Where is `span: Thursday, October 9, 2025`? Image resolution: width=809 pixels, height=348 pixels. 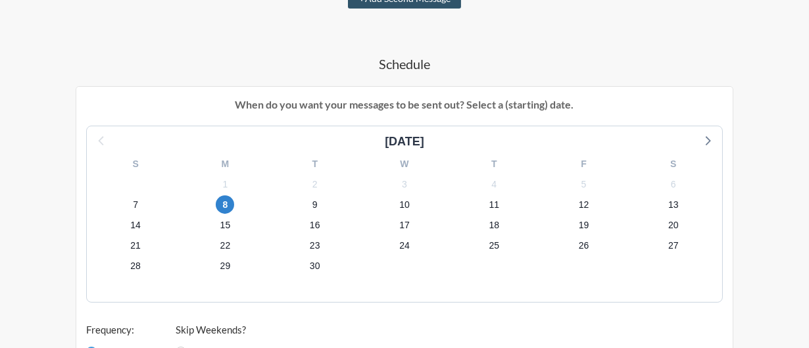 span: Thursday, October 9, 2025 is located at coordinates (315, 204).